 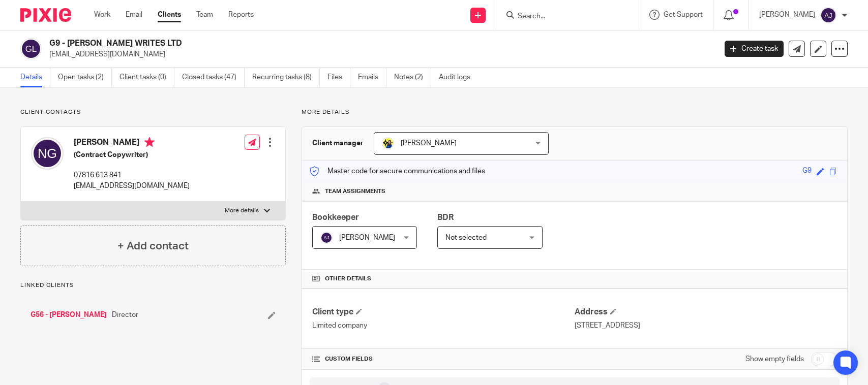 I want to click on a: Audit logs, so click(x=458, y=78).